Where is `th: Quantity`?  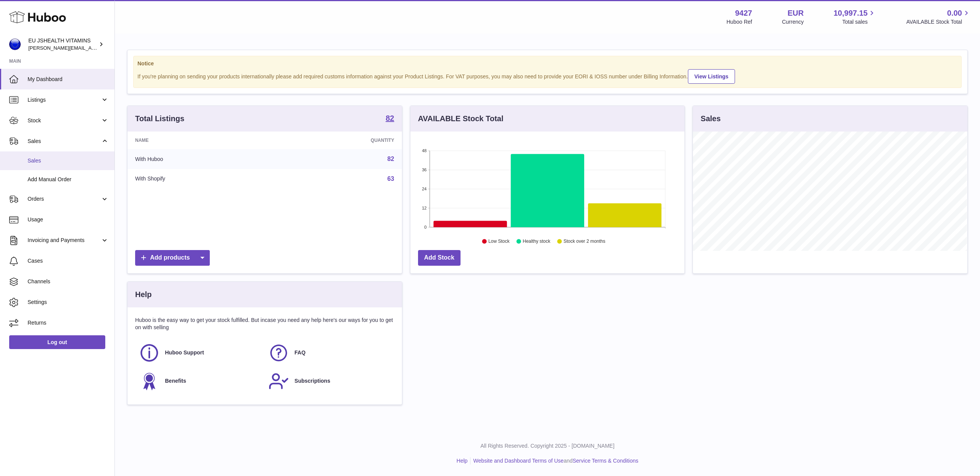
th: Quantity is located at coordinates (339, 141).